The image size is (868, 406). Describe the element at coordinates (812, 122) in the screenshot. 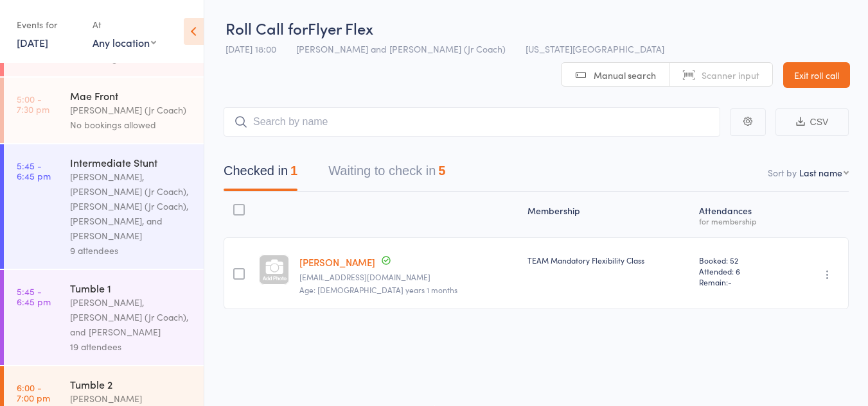

I see `button: CSV` at that location.